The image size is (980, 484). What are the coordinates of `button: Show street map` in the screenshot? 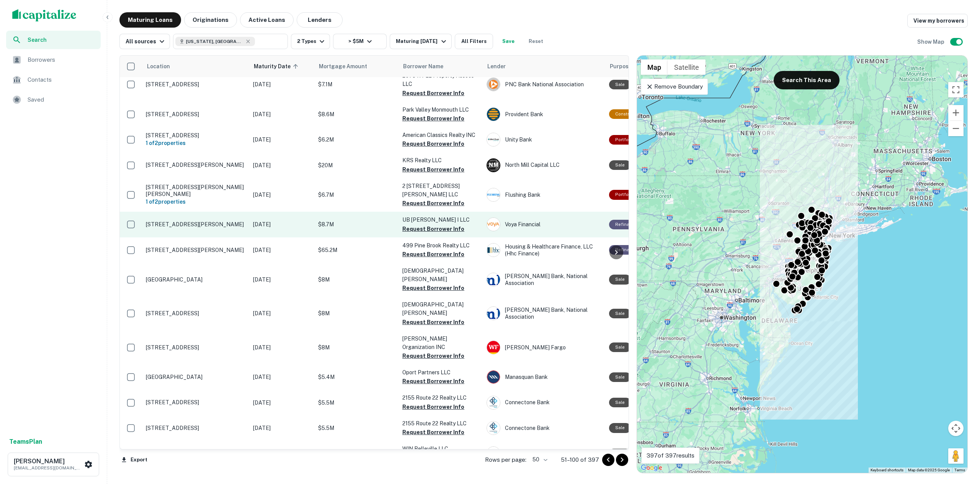 It's located at (655, 67).